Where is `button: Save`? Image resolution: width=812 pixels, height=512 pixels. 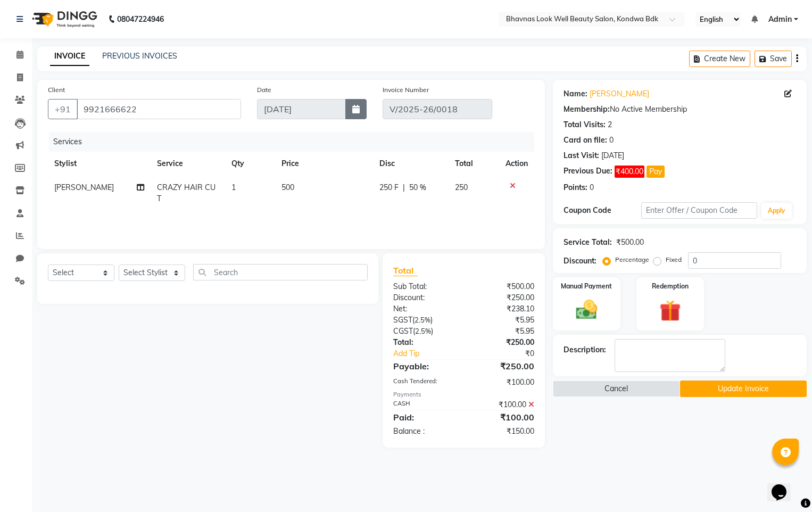
button: Save is located at coordinates (773, 58).